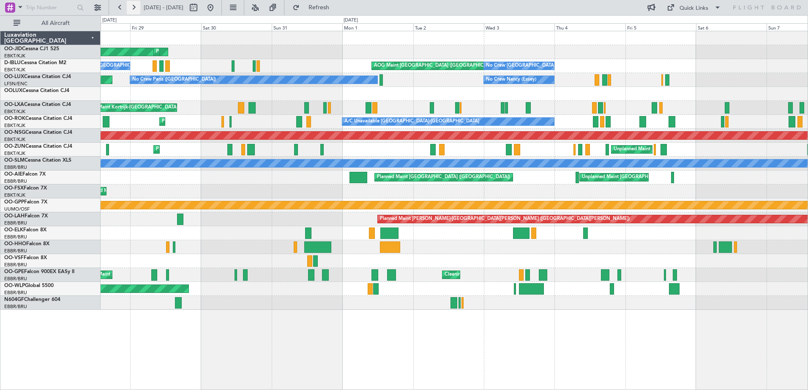  What do you see at coordinates (15, 119) in the screenshot?
I see `span: OO-ROK` at bounding box center [15, 119].